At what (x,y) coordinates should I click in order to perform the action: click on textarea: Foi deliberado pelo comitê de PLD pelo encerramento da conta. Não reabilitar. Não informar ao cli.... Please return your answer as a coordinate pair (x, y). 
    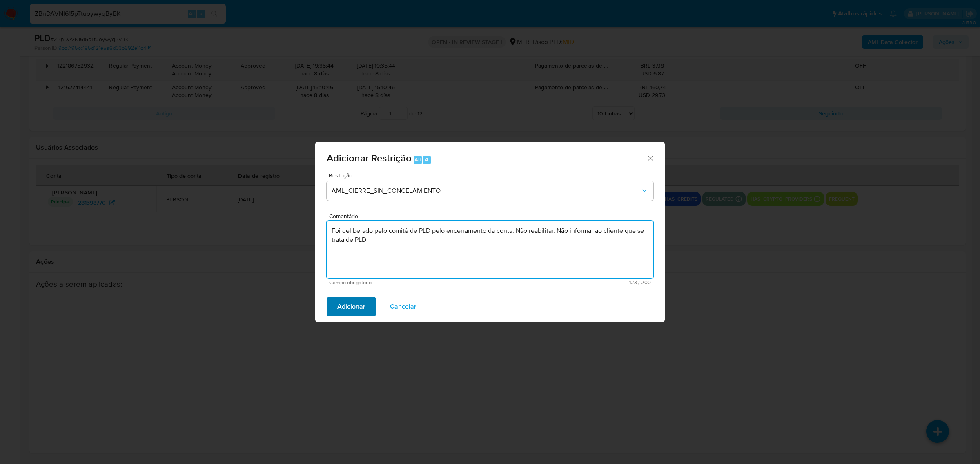
    Looking at the image, I should click on (490, 250).